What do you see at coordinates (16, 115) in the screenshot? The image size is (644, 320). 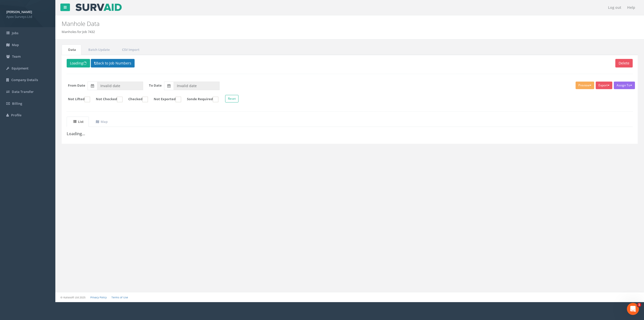 I see `span: Profile` at bounding box center [16, 115].